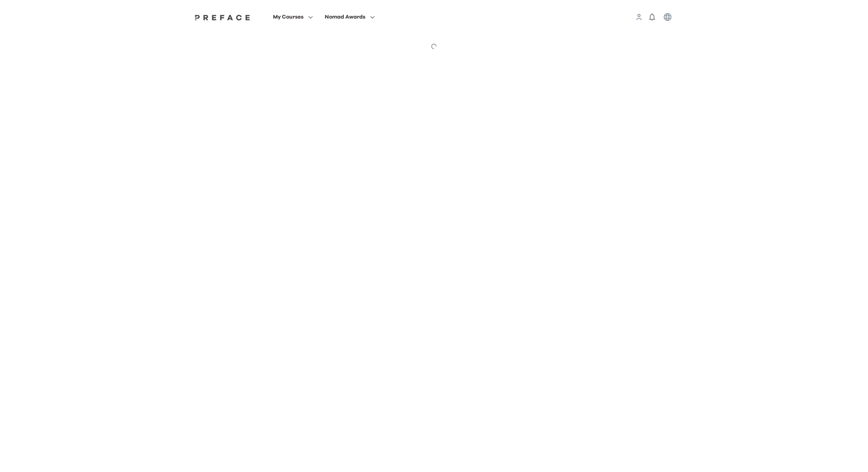 This screenshot has height=472, width=868. Describe the element at coordinates (223, 17) in the screenshot. I see `a: Preface Logo` at that location.